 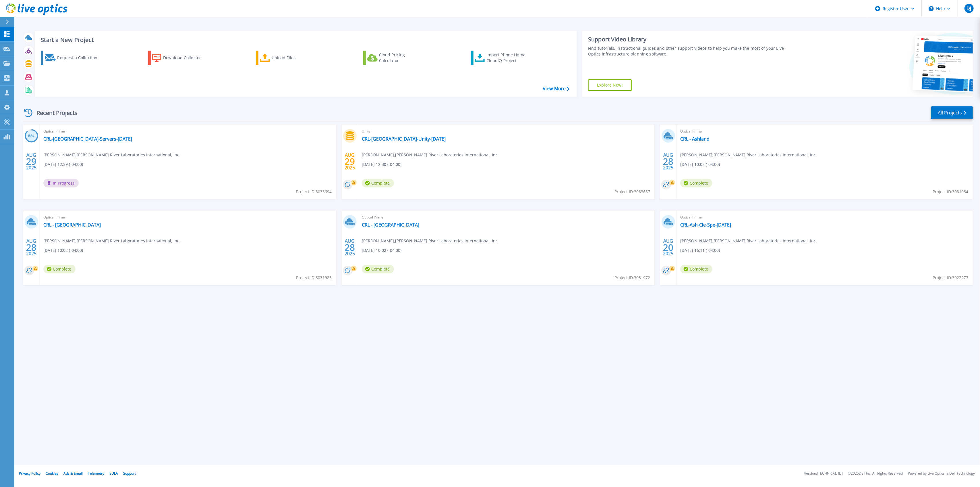 I want to click on a: Cookies, so click(x=52, y=473).